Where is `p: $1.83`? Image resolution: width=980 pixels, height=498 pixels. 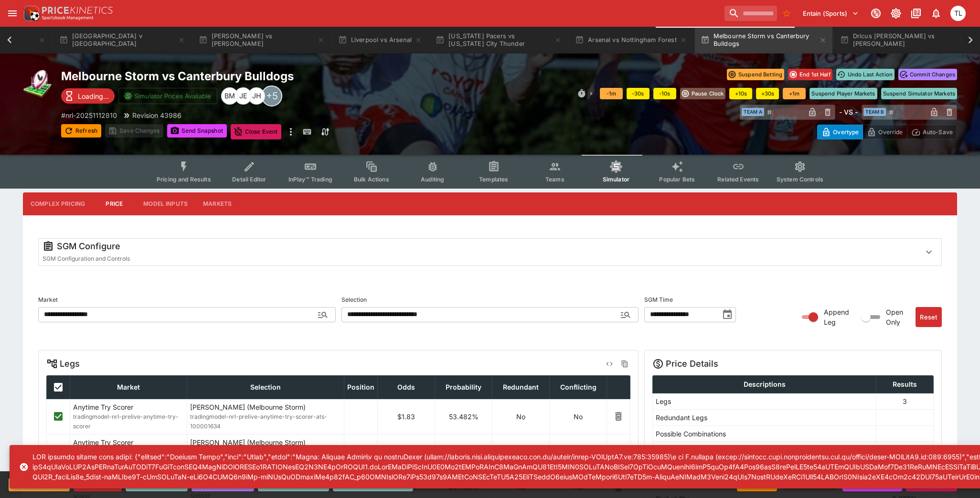
p: $1.83 is located at coordinates (406, 417).